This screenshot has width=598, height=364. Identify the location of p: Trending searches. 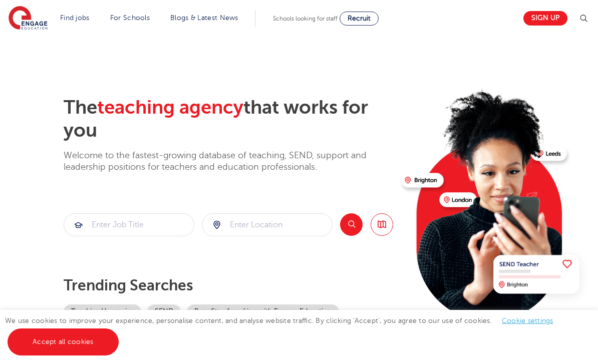
(228, 285).